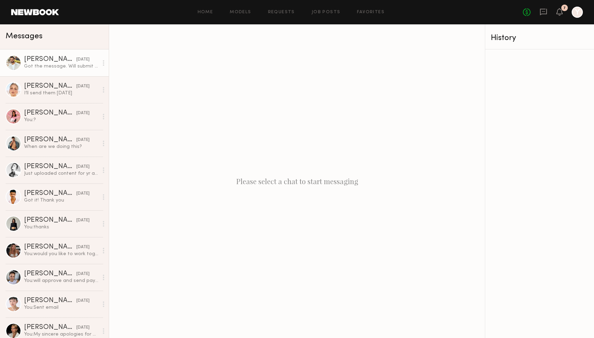  Describe the element at coordinates (205, 12) in the screenshot. I see `a: Home` at that location.